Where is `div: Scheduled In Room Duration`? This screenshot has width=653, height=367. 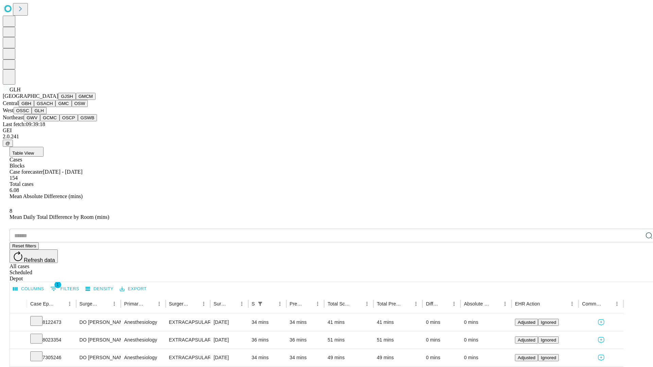 div: Scheduled In Room Duration is located at coordinates (253, 304).